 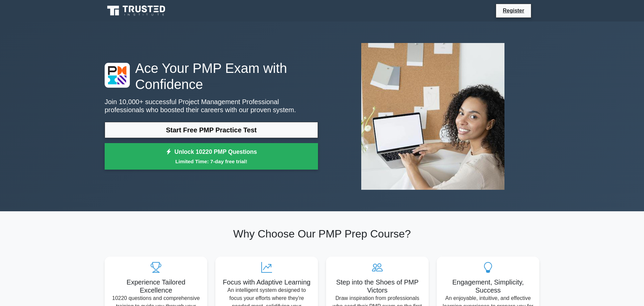 I want to click on h5: Focus with Adaptive Learning, so click(x=266, y=282).